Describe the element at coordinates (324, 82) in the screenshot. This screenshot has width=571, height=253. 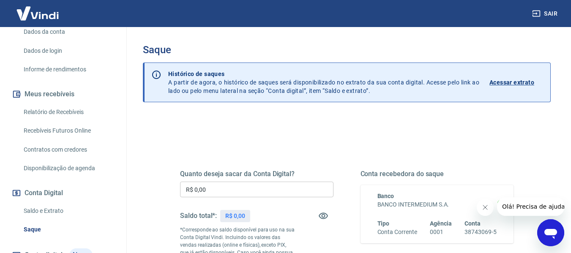
I see `p: A partir de agora, o histórico de saques será disponibilizado no extrato da sua conta digital. Ac...` at that location.